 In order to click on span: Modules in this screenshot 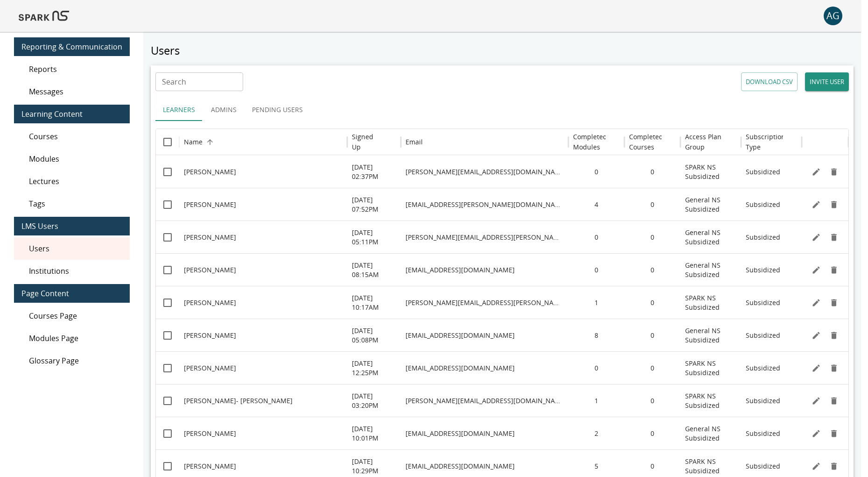, I will do `click(75, 159)`.